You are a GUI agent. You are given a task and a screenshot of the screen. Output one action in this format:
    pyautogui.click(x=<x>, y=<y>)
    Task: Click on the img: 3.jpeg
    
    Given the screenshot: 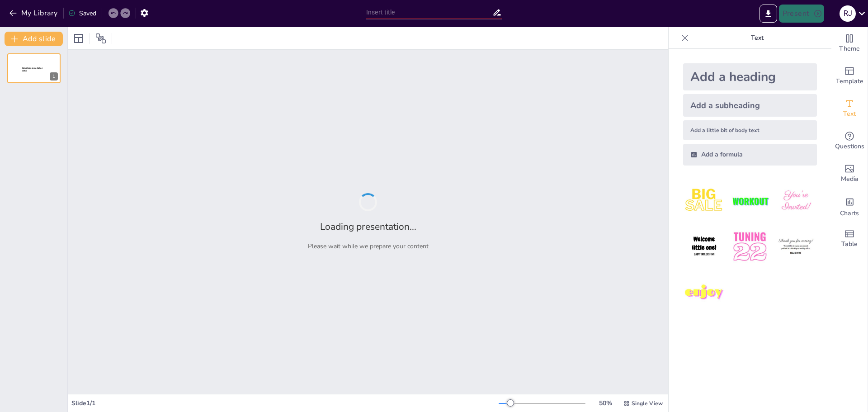 What is the action you would take?
    pyautogui.click(x=796, y=201)
    